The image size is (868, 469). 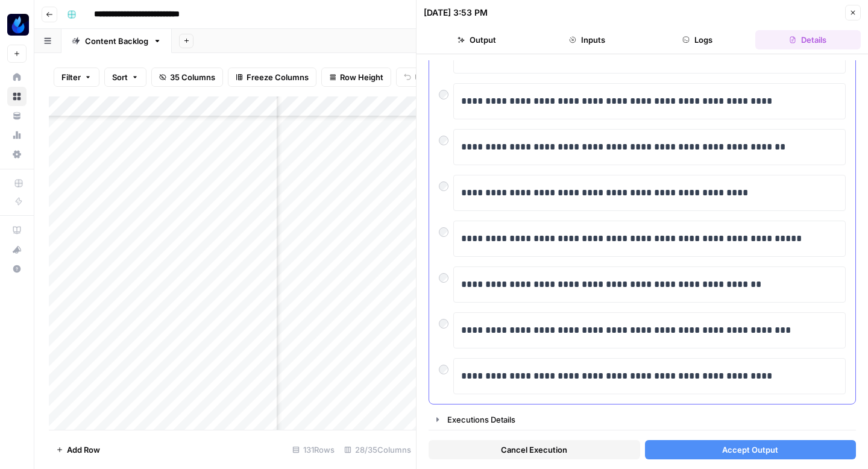 What do you see at coordinates (17, 269) in the screenshot?
I see `button: Help + Support` at bounding box center [17, 269].